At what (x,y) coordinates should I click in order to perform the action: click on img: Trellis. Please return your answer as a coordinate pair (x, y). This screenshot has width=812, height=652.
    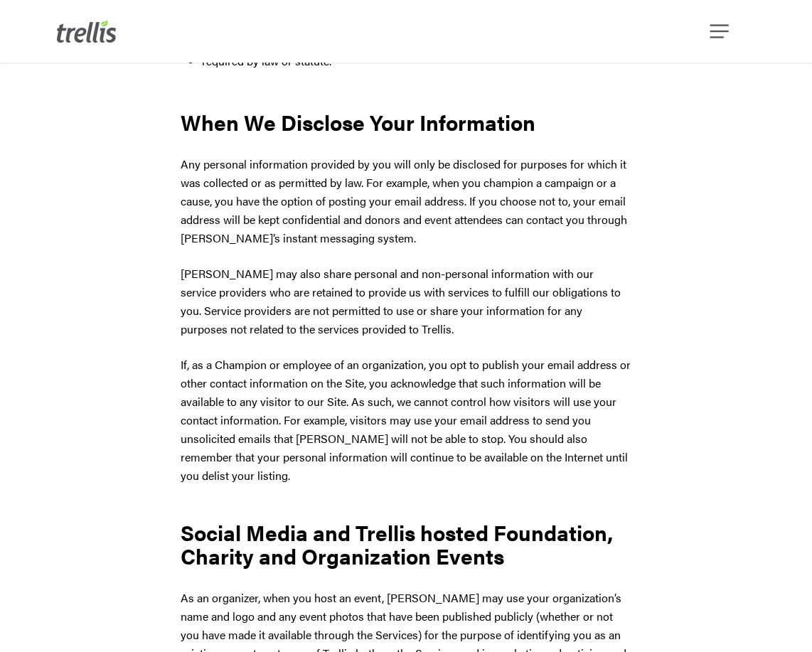
    Looking at the image, I should click on (86, 31).